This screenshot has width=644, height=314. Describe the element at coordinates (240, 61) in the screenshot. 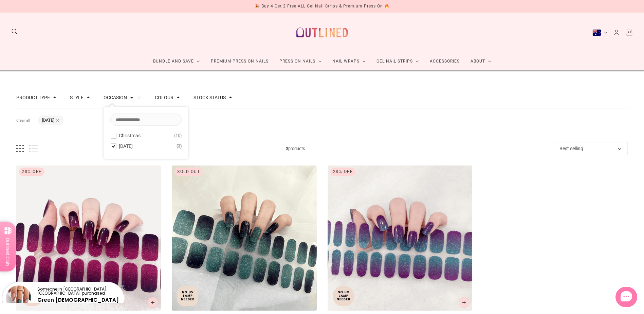

I see `a: Premium Press On Nails` at that location.